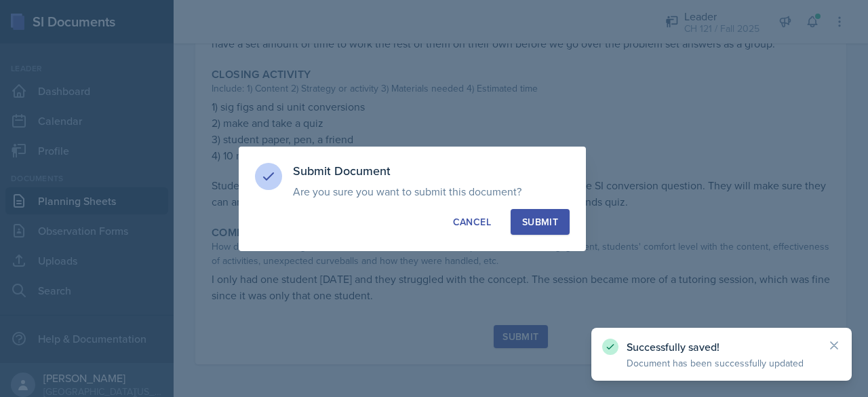 The width and height of the screenshot is (868, 397). I want to click on button: Submit, so click(540, 222).